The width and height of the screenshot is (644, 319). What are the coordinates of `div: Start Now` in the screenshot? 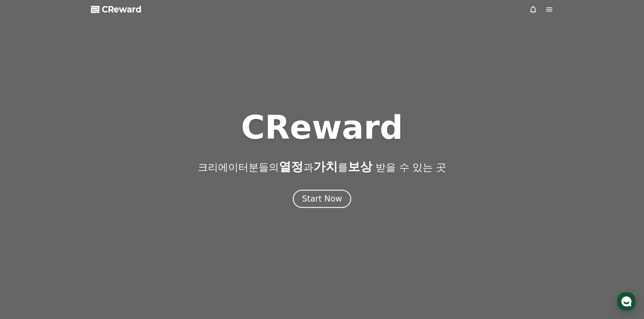 It's located at (322, 199).